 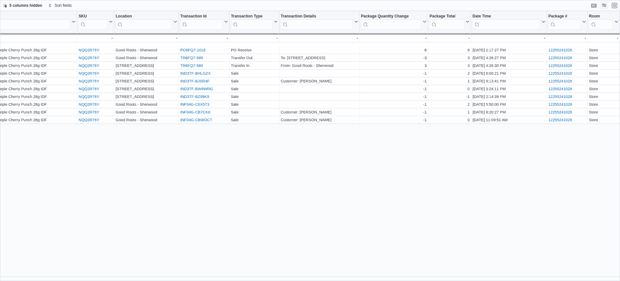 What do you see at coordinates (447, 16) in the screenshot?
I see `div: Package Total` at bounding box center [447, 16].